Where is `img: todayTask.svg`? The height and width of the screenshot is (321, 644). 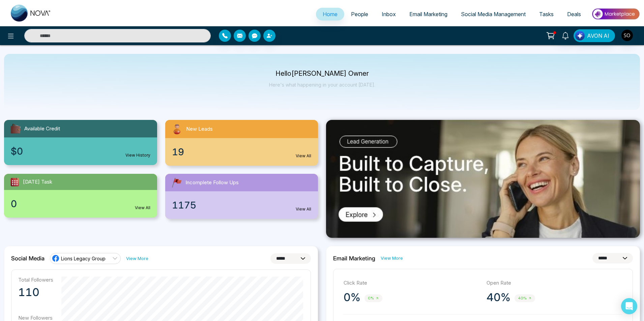
img: todayTask.svg is located at coordinates (15, 182).